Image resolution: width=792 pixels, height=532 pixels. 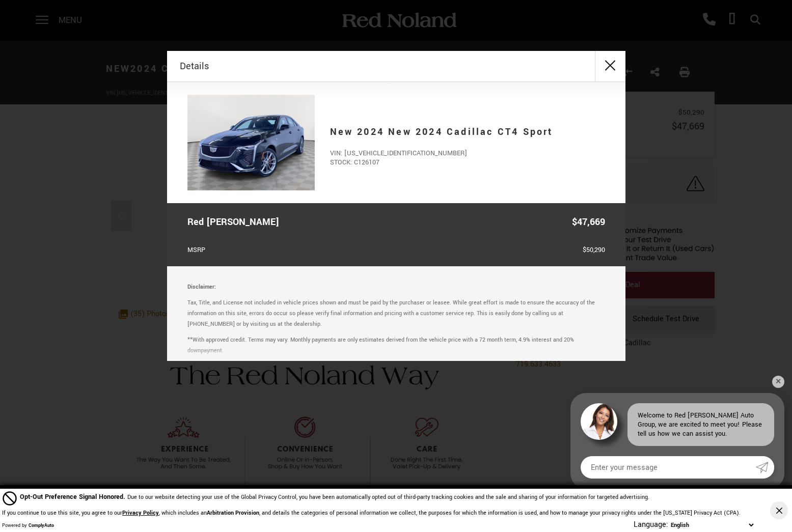 I want to click on div: Due to our website detecting your use of the Global Privacy Control, you have been automatically ..., so click(x=335, y=497).